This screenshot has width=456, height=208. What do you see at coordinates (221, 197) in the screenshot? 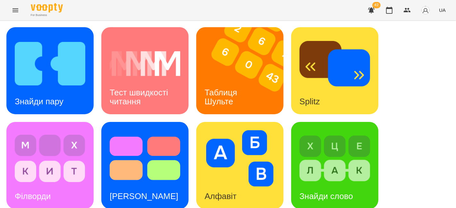
I see `h3: Алфавіт` at bounding box center [221, 197].